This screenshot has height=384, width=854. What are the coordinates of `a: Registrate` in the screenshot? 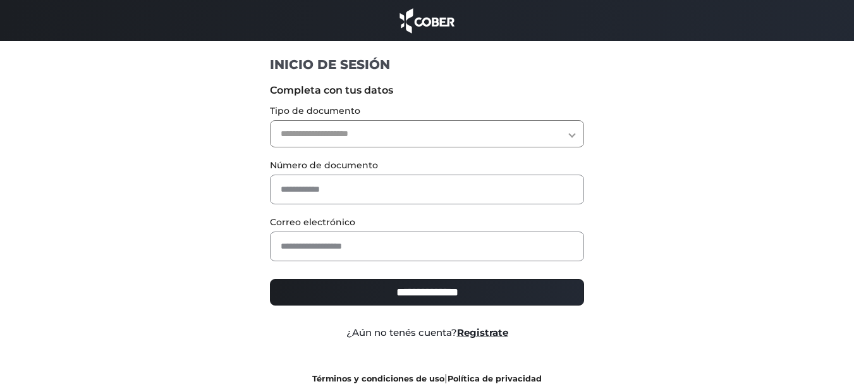 It's located at (482, 332).